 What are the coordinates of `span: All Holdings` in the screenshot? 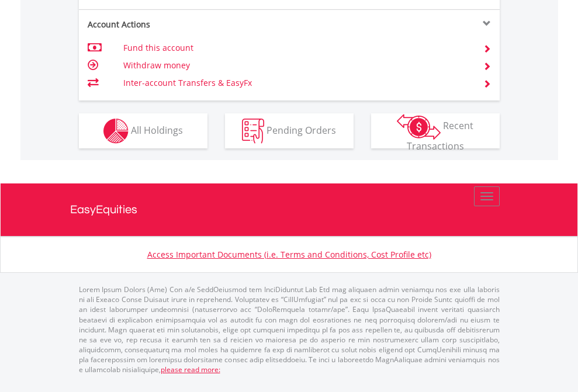 It's located at (157, 129).